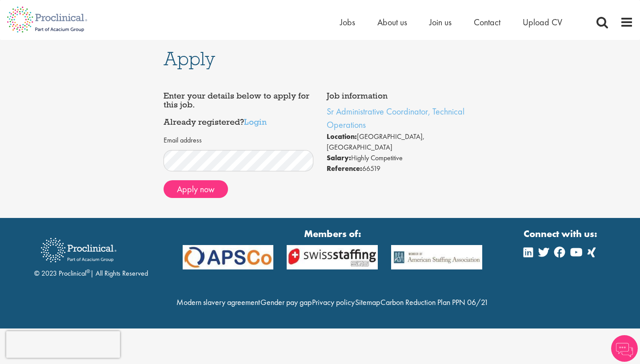  What do you see at coordinates (183, 140) in the screenshot?
I see `label: Email address` at bounding box center [183, 140].